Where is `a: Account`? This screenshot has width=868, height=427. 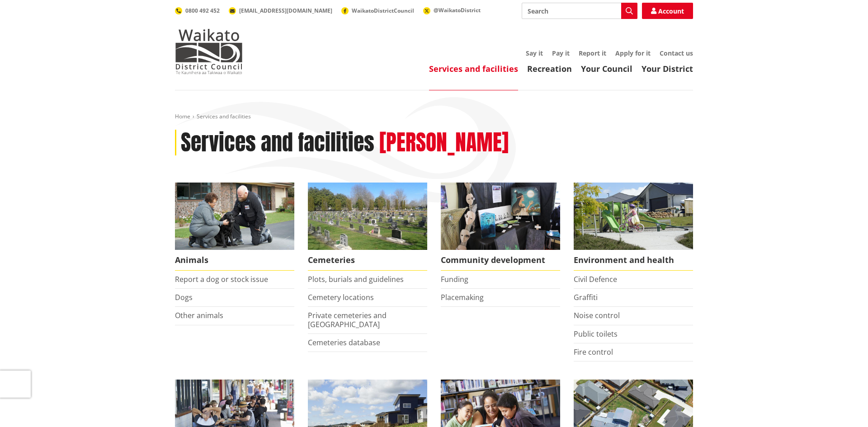
a: Account is located at coordinates (667, 11).